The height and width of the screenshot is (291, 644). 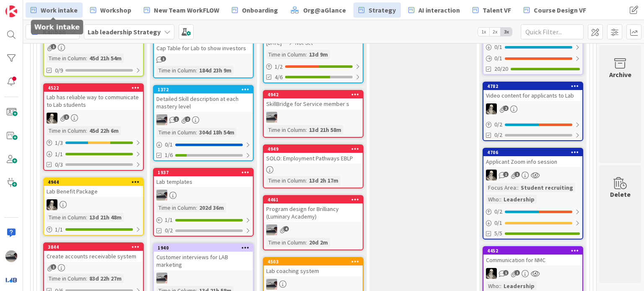 What do you see at coordinates (439, 10) in the screenshot?
I see `span: AI interaction` at bounding box center [439, 10].